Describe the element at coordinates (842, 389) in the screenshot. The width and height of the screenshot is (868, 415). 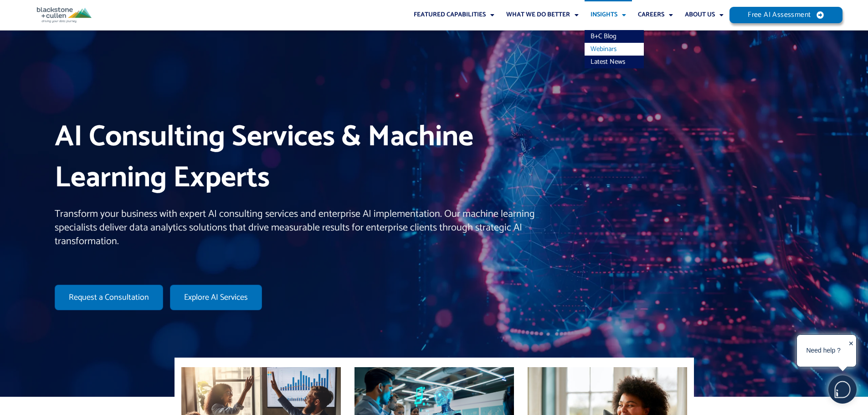
I see `img: users%2F5SSOSaKfQqXq3cFEnIZRYMEs4ra2%2Fmedia%2Fimages%2F-Bulle%20blanche%20sans%20fond%20%2B%20ma...` at that location.